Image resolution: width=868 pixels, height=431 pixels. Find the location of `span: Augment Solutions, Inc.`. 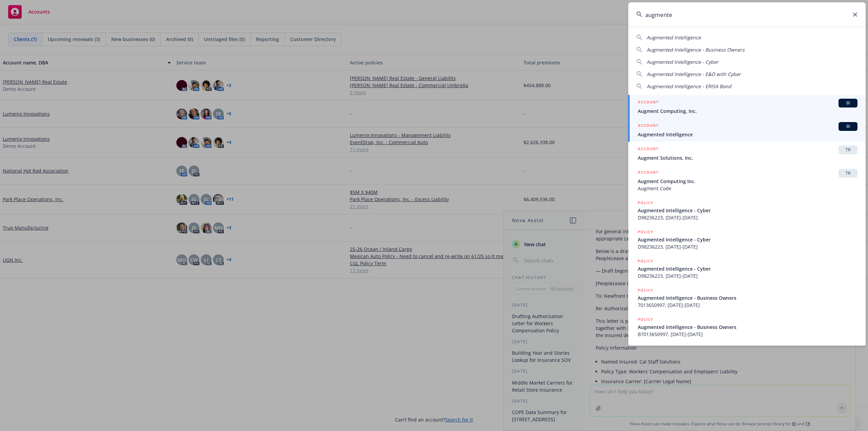

span: Augment Solutions, Inc. is located at coordinates (748, 158).